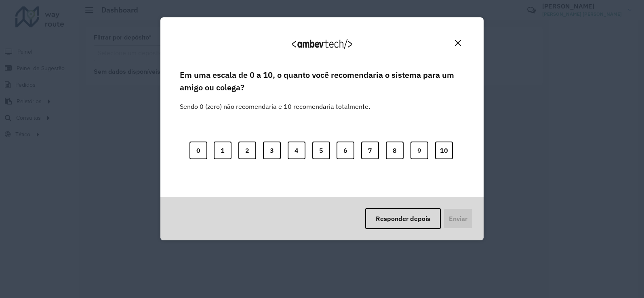 This screenshot has height=298, width=644. I want to click on label: Em uma escala de 0 a 10, o quanto você recomendaria o sistema para um amigo ou colega?, so click(322, 81).